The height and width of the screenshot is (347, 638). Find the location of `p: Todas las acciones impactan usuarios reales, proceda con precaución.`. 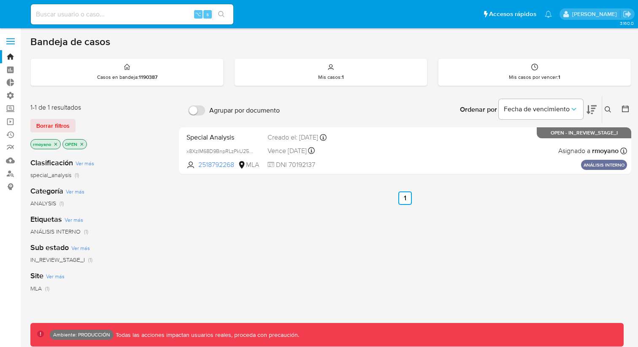

p: Todas las acciones impactan usuarios reales, proceda con precaución. is located at coordinates (206, 335).